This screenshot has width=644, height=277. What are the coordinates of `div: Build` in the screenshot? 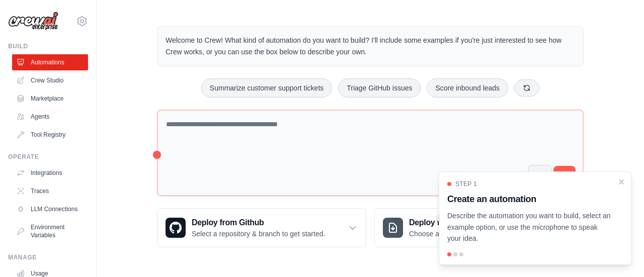 It's located at (47, 46).